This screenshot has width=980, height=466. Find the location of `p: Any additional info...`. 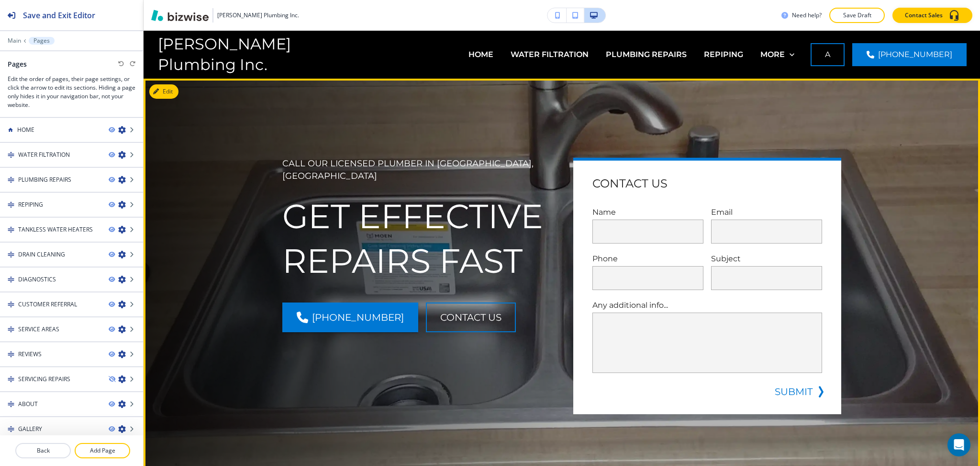

p: Any additional info... is located at coordinates (707, 305).